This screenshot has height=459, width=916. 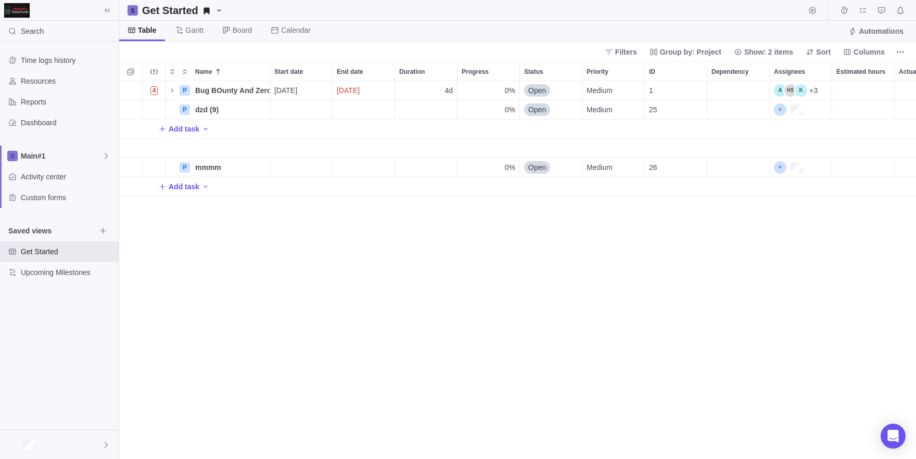 What do you see at coordinates (881, 10) in the screenshot?
I see `span: Approval requests` at bounding box center [881, 10].